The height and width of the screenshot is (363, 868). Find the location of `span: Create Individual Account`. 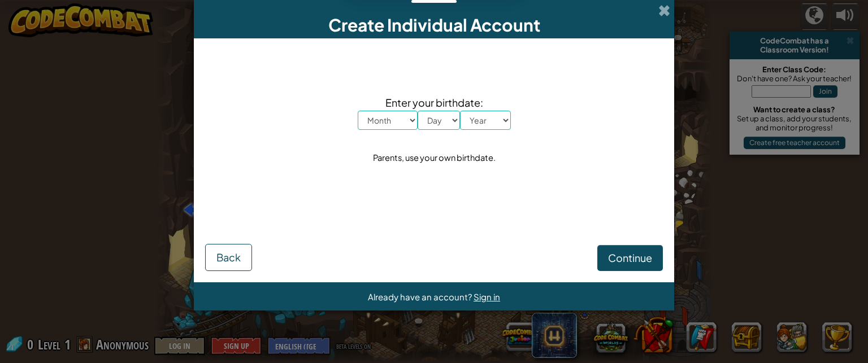

span: Create Individual Account is located at coordinates (434, 25).